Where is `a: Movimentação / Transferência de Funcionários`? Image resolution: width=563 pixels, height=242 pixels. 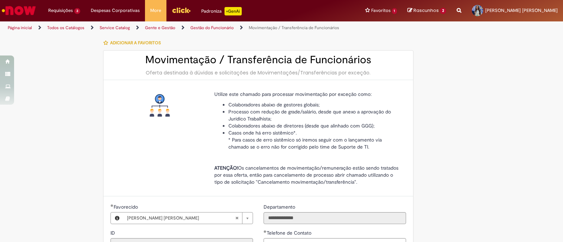
a: Movimentação / Transferência de Funcionários is located at coordinates (294, 28).